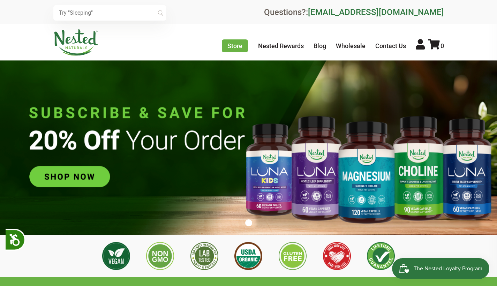  Describe the element at coordinates (76, 43) in the screenshot. I see `img: Nested Naturals` at that location.